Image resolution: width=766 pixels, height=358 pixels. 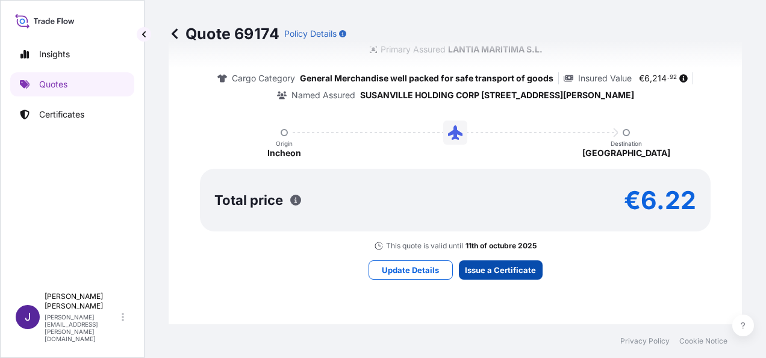 I want to click on p: Cargo Category, so click(x=263, y=78).